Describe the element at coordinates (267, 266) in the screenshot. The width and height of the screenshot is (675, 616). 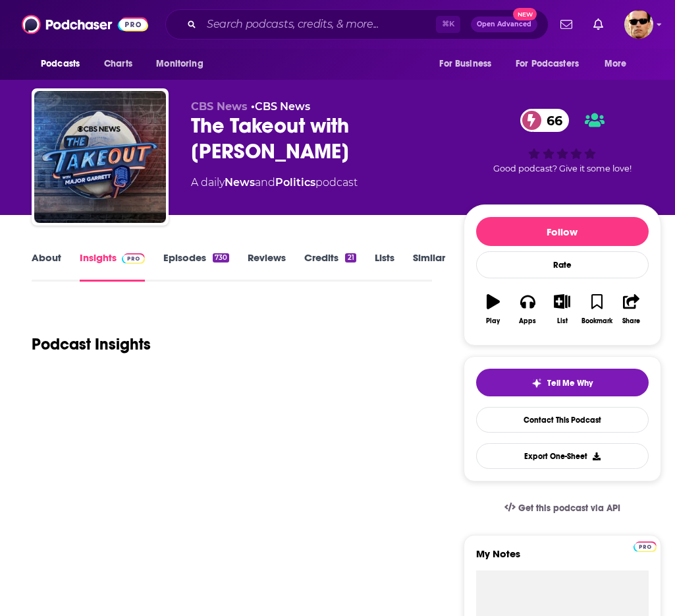
I see `a: Reviews` at that location.